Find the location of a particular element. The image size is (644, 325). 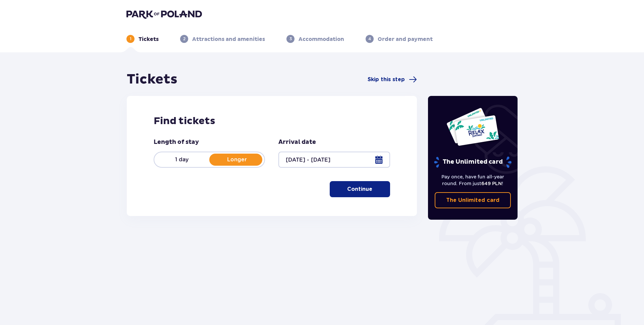

p: Accommodation is located at coordinates (322, 39).